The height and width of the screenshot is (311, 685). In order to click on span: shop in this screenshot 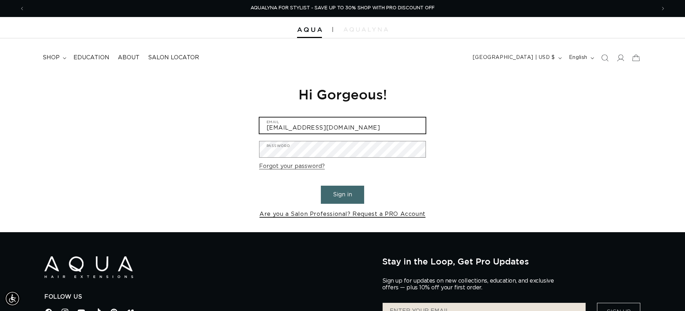, I will do `click(51, 57)`.